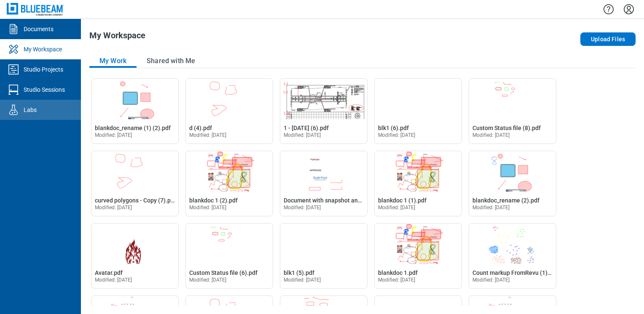 This screenshot has width=644, height=314. What do you see at coordinates (418, 256) in the screenshot?
I see `div: Open blankdoc 1.pdf in Editor` at bounding box center [418, 256].